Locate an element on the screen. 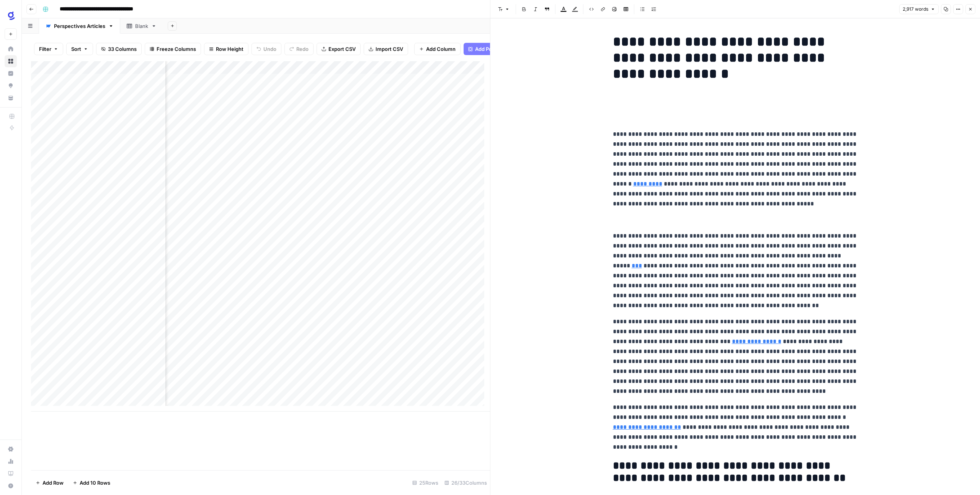 The image size is (980, 495). button: Export CSV is located at coordinates (338, 49).